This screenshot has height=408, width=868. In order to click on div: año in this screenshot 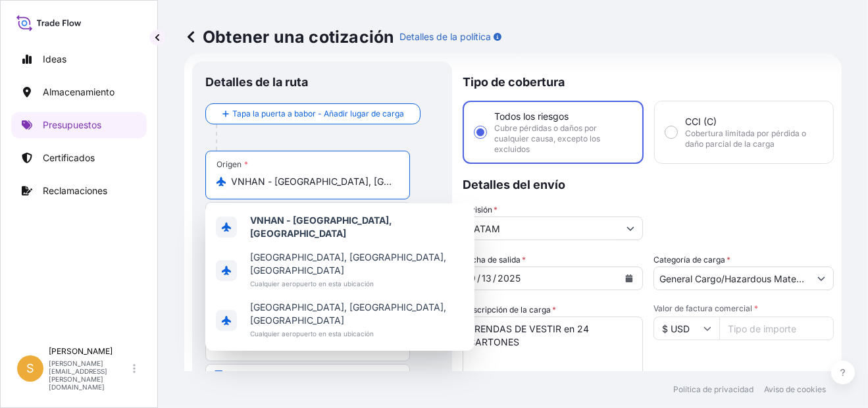, I will do `click(509, 279)`.